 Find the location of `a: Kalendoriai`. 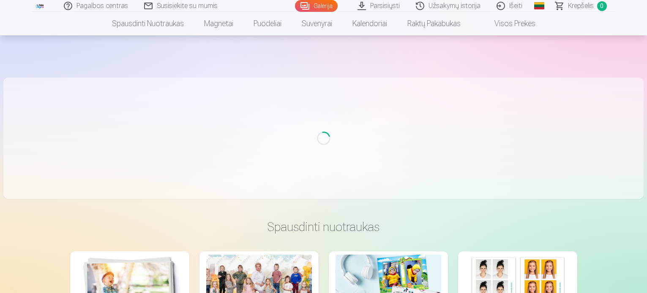

a: Kalendoriai is located at coordinates (369, 24).